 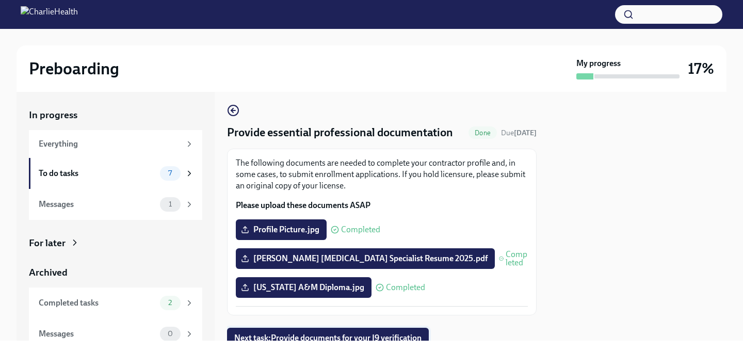 I want to click on a: For later, so click(x=116, y=243).